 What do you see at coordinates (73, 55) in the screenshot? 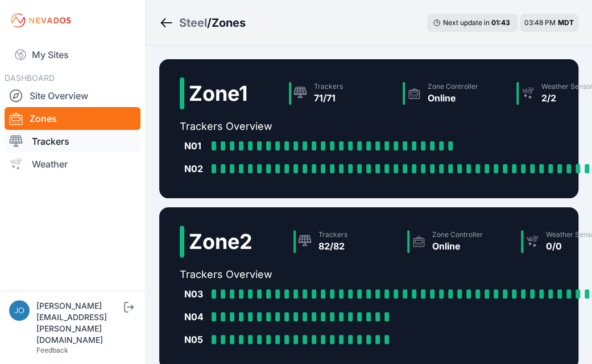
I see `a: My Sites` at bounding box center [73, 55].